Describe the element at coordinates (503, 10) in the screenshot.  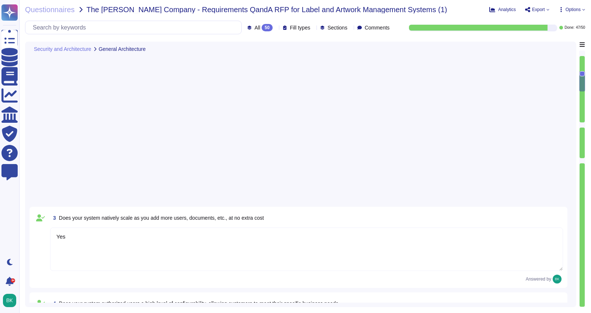
I see `button: Analytics` at that location.